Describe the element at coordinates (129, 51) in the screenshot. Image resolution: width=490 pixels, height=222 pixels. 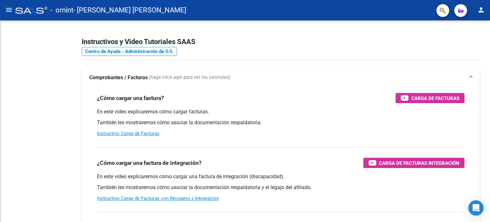
I see `a: Centro de Ayuda - Administración de O.S.` at that location.